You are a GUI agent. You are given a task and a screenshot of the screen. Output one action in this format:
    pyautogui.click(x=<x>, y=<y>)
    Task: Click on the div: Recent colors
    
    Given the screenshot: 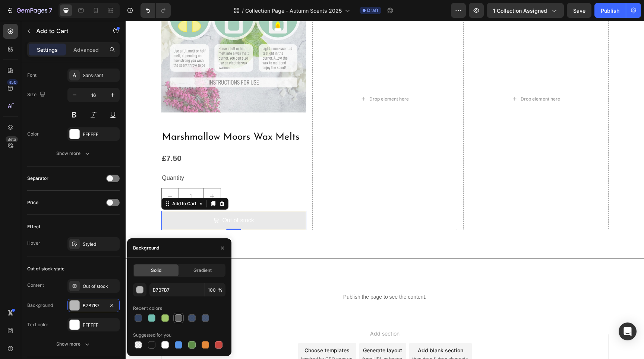 What is the action you would take?
    pyautogui.click(x=148, y=308)
    